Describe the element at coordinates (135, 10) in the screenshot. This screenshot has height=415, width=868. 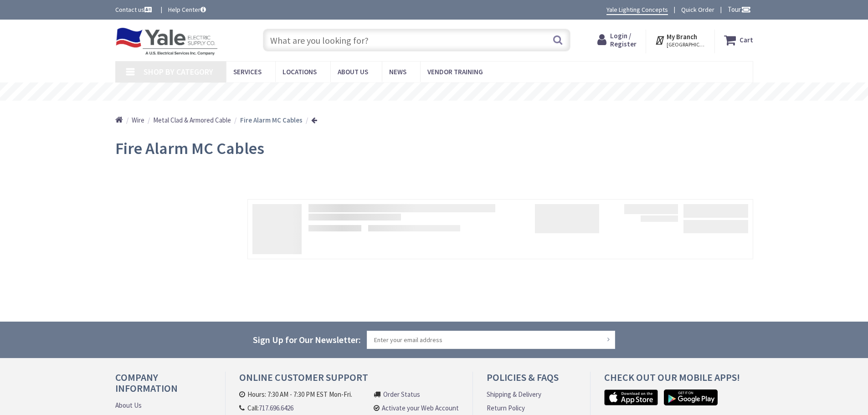
I see `a: Contact us` at that location.